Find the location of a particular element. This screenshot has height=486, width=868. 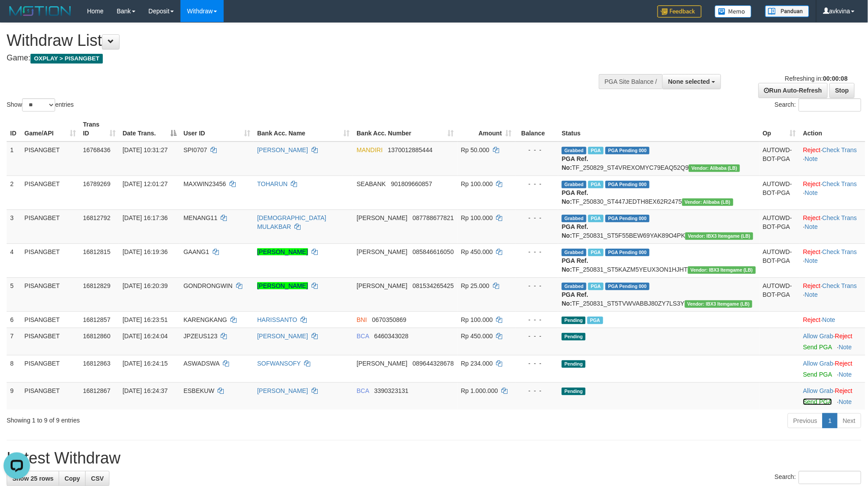

th: Game/API: activate to sort column ascending is located at coordinates (50, 129).